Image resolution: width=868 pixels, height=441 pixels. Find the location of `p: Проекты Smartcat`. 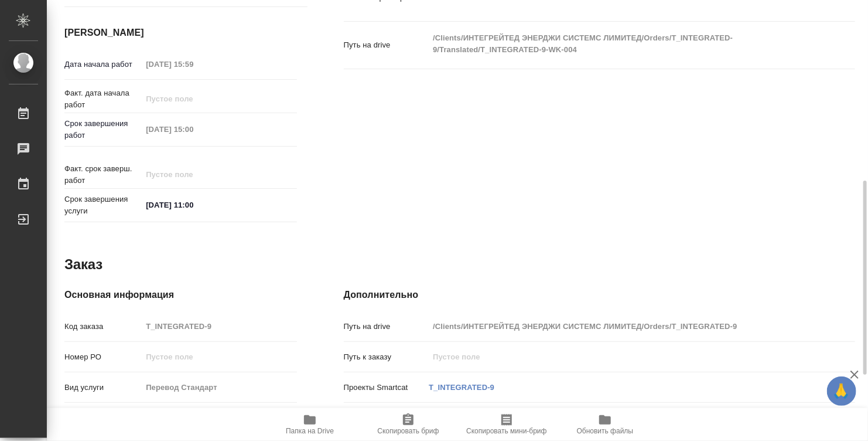

p: Проекты Smartcat is located at coordinates (386, 388).